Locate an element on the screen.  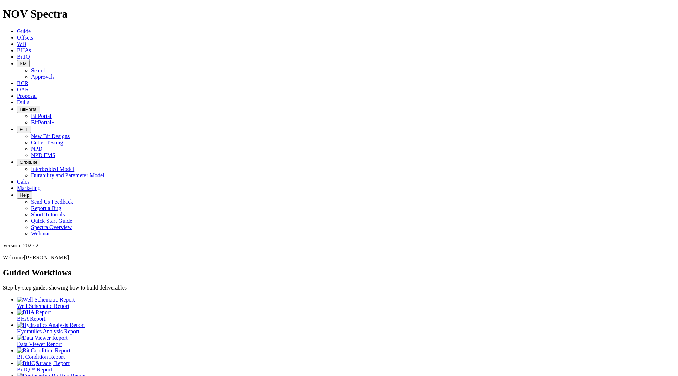
a: Marketing is located at coordinates (29, 188).